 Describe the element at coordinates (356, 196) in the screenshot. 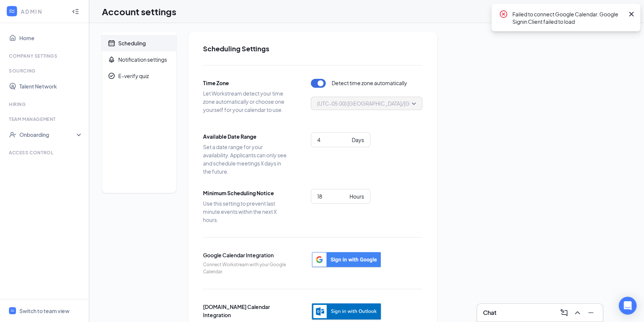

I see `div: Hours` at that location.